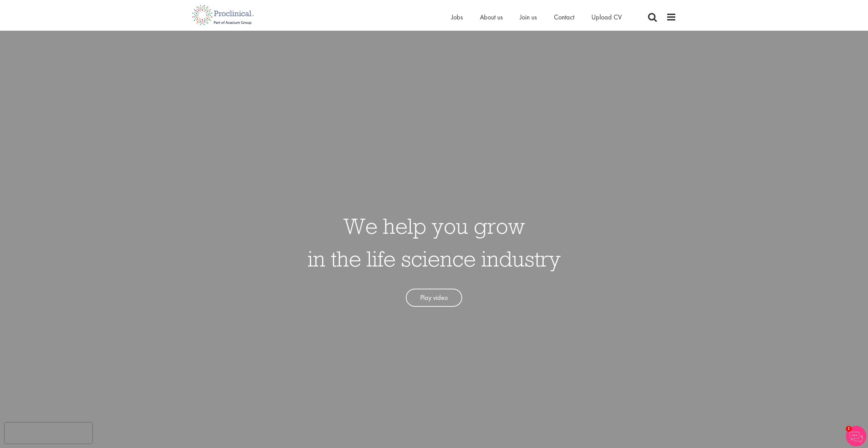  Describe the element at coordinates (564, 17) in the screenshot. I see `span: Contact` at that location.